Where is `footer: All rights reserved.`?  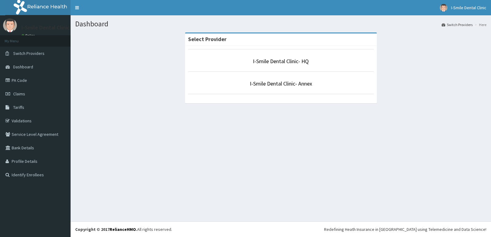 footer: All rights reserved. is located at coordinates (281, 229).